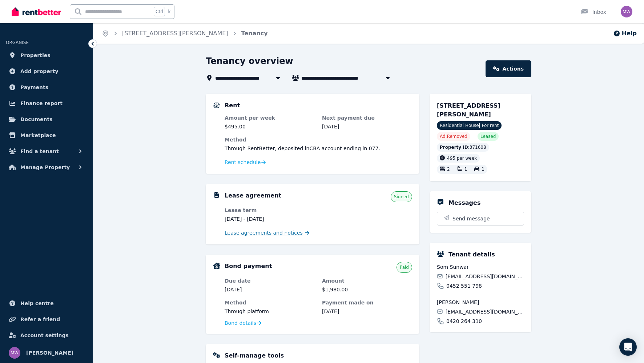 This screenshot has width=644, height=363. What do you see at coordinates (243, 323) in the screenshot?
I see `a: Bond details` at bounding box center [243, 323].